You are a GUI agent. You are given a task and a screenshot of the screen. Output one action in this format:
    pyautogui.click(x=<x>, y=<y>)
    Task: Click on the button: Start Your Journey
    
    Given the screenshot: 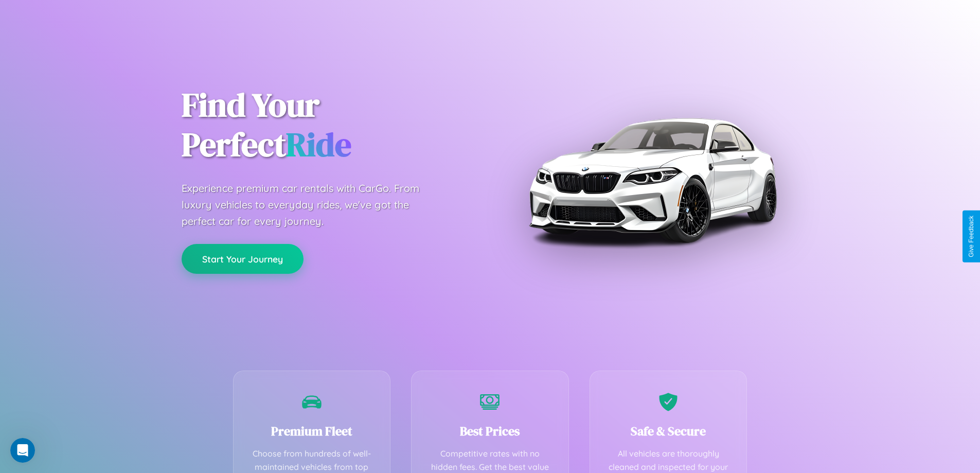 What is the action you would take?
    pyautogui.click(x=242, y=259)
    